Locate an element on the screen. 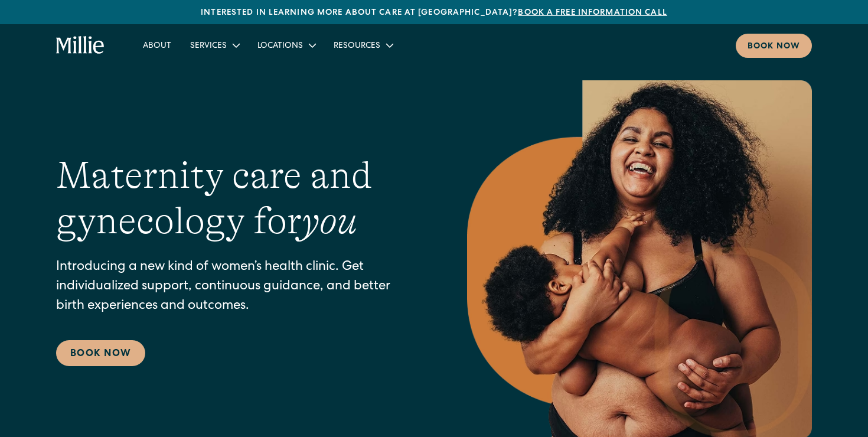 The height and width of the screenshot is (437, 868). p: Introducing a new kind of women’s health clinic. Get individualized support, continuous guidance,... is located at coordinates (238, 287).